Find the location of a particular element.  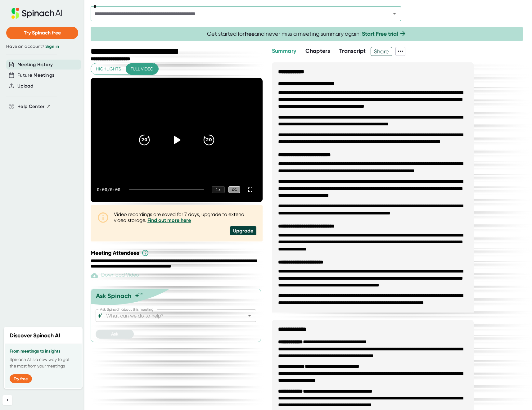

button: Summary is located at coordinates (284, 51).